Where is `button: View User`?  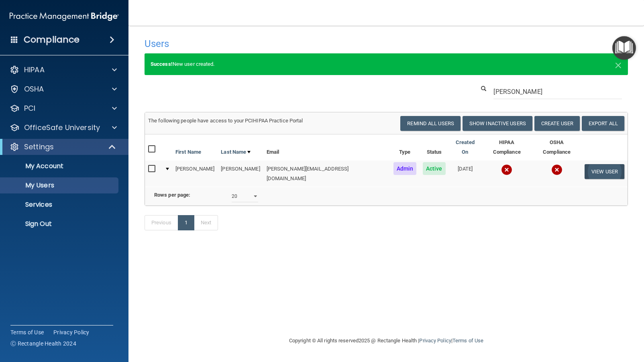 button: View User is located at coordinates (604, 171).